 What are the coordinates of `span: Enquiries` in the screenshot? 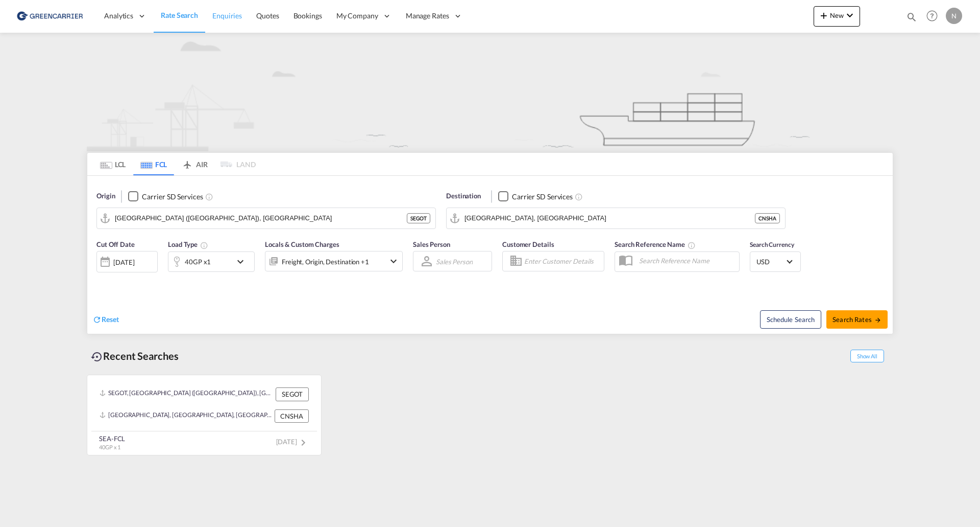 It's located at (227, 15).